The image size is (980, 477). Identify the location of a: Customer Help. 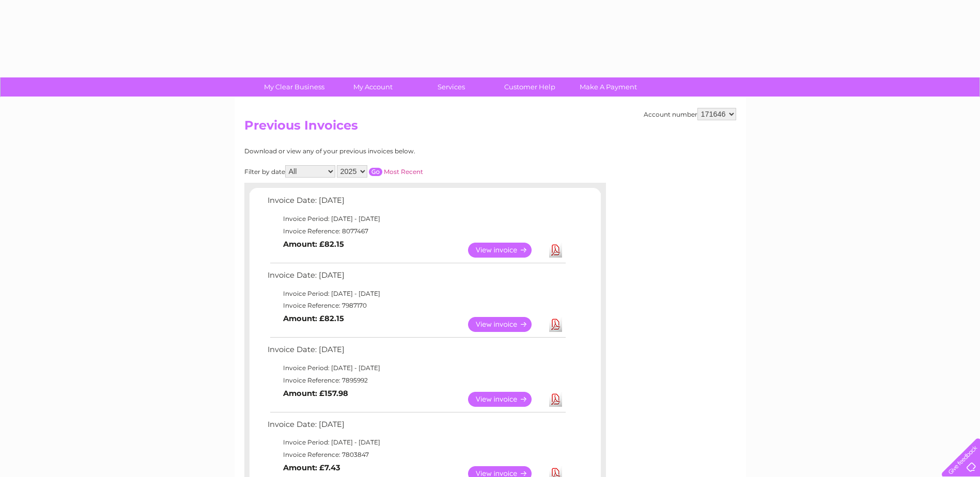
(530, 86).